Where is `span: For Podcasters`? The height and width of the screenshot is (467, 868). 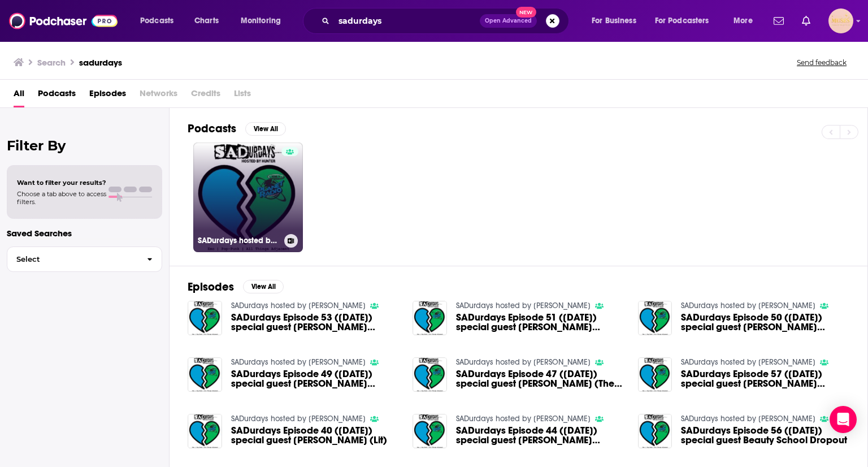 span: For Podcasters is located at coordinates (682, 21).